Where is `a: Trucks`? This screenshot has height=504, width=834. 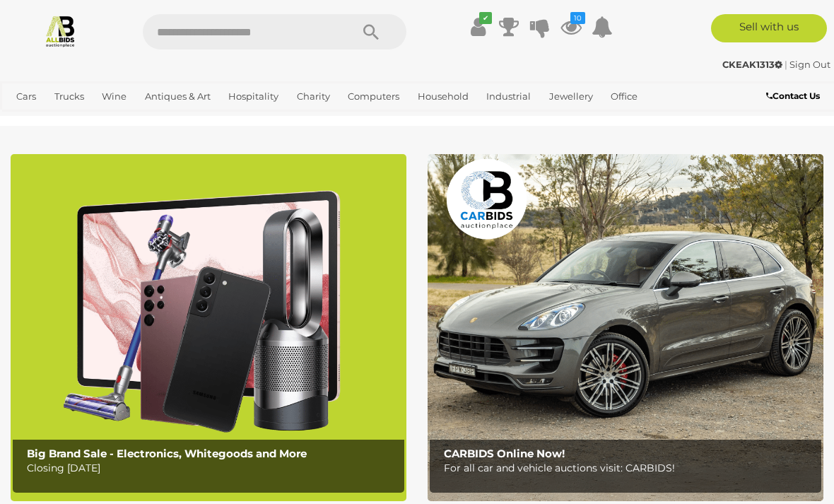 a: Trucks is located at coordinates (69, 96).